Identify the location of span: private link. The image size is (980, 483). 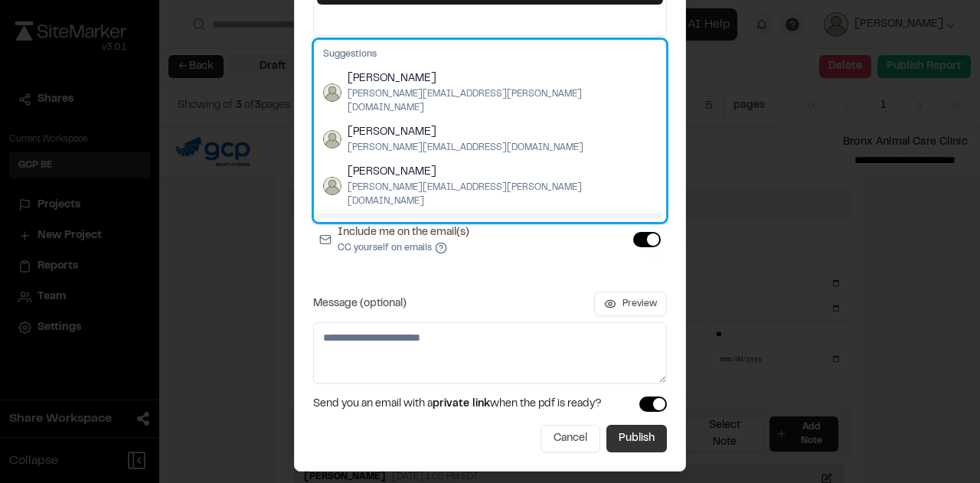
(461, 404).